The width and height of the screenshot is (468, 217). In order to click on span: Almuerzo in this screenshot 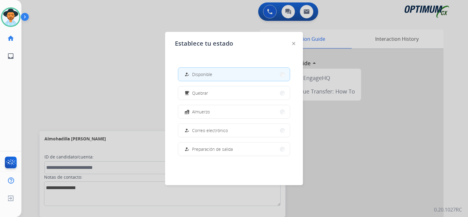, I will do `click(201, 111)`.